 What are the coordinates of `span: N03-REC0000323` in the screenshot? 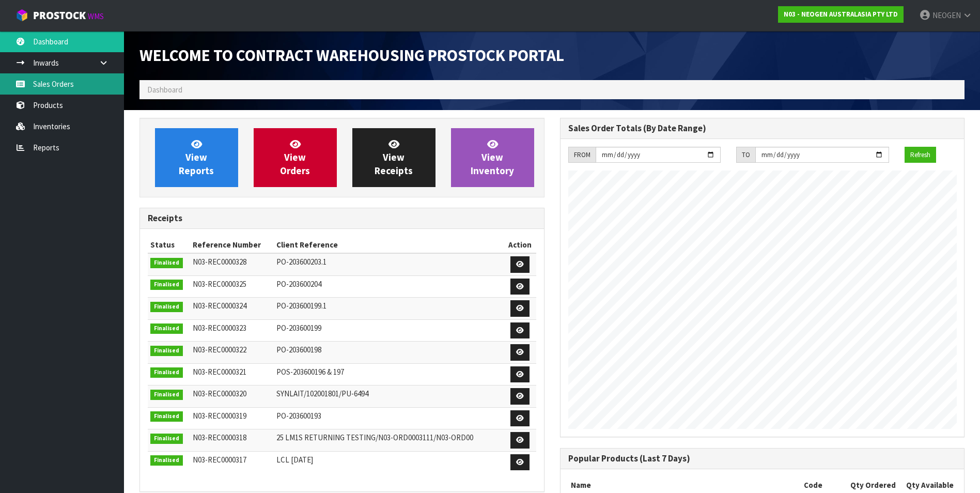 It's located at (219, 328).